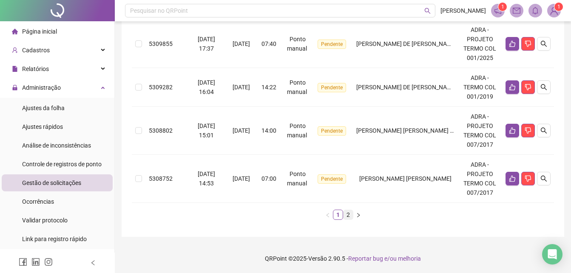 The image size is (571, 273). Describe the element at coordinates (54, 239) in the screenshot. I see `span: Link para registro rápido` at that location.